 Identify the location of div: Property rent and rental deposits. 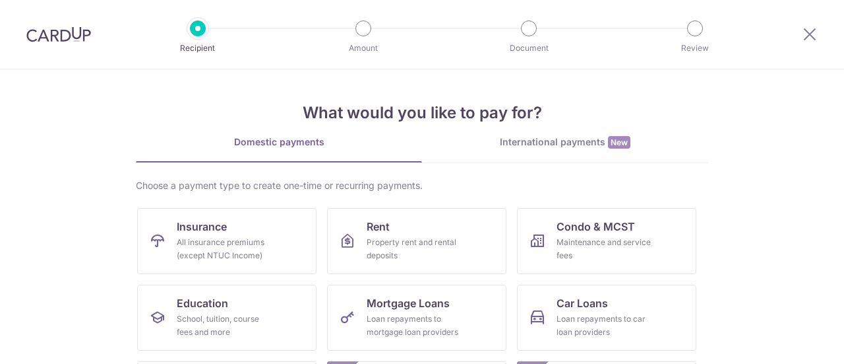
(414, 249).